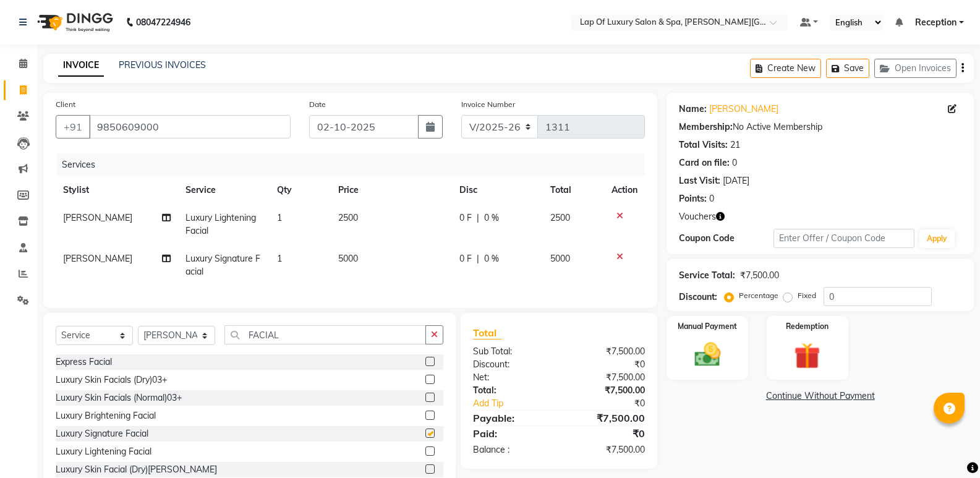 This screenshot has height=478, width=980. Describe the element at coordinates (118, 397) in the screenshot. I see `div: Luxury Skin Facials (Normal)03+` at that location.